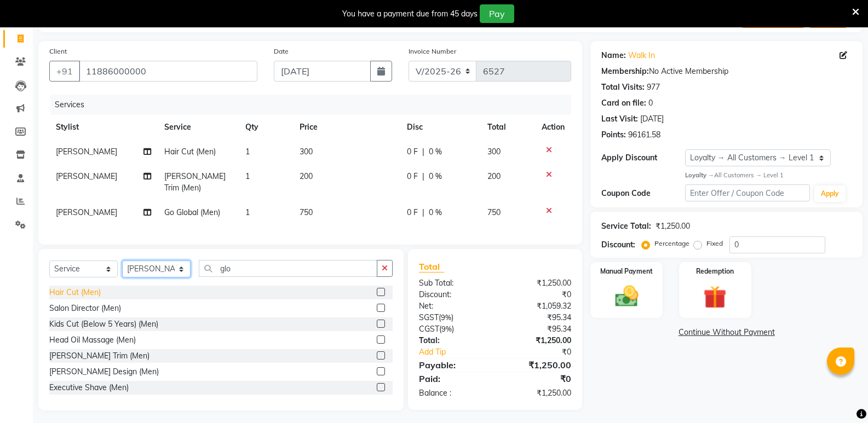 This screenshot has height=423, width=868. What do you see at coordinates (432, 52) in the screenshot?
I see `label: Invoice Number` at bounding box center [432, 52].